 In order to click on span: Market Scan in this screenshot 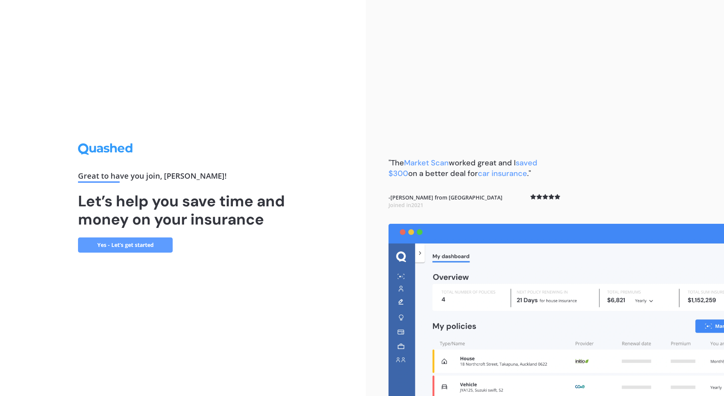, I will do `click(427, 163)`.